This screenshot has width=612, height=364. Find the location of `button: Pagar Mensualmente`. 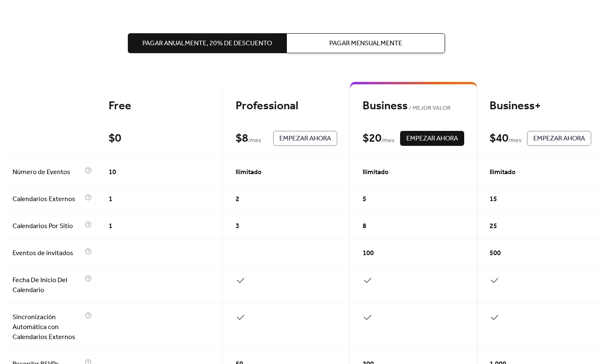

button: Pagar Mensualmente is located at coordinates (365, 43).